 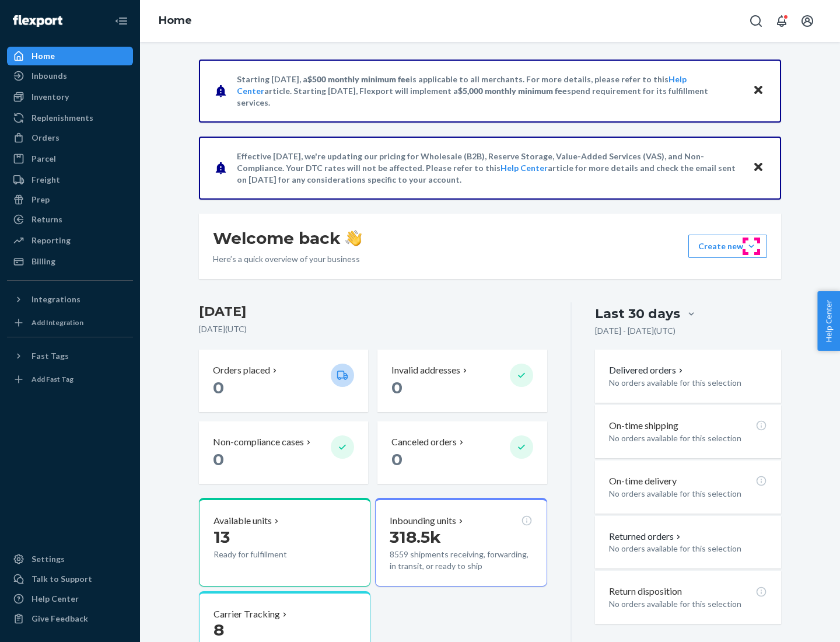 What do you see at coordinates (70, 559) in the screenshot?
I see `a: Settings` at bounding box center [70, 559].